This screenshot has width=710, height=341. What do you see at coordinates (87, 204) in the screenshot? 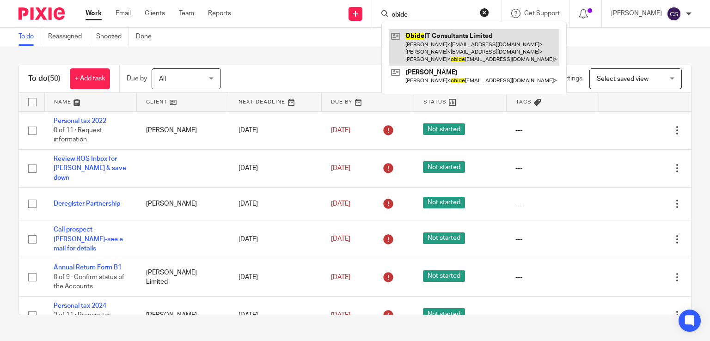
I see `a: Deregister Partnership` at bounding box center [87, 204].